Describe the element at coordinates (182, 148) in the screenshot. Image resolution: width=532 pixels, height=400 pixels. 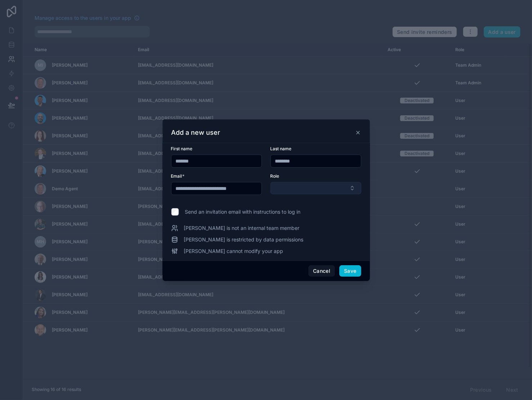
I see `span: First name` at that location.